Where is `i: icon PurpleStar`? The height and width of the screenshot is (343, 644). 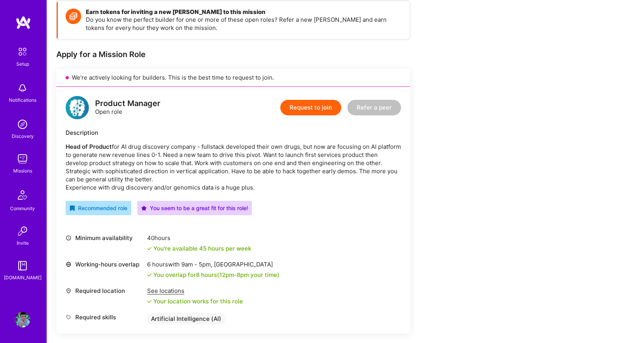
i: icon PurpleStar is located at coordinates (144, 208).